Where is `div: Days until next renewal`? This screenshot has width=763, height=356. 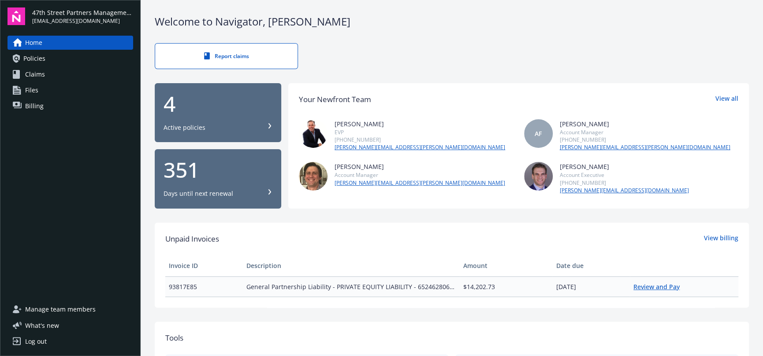 div: Days until next renewal is located at coordinates (198, 194).